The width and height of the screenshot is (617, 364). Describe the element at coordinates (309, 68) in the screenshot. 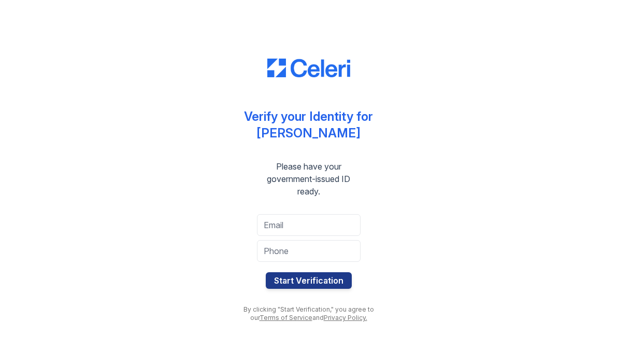

I see `img: CE_Logo_Blue-a8612792a0a2168367f1c8372b55b34899dd931a85d93a1a3d3e32e68fde9ad4.png` at that location.